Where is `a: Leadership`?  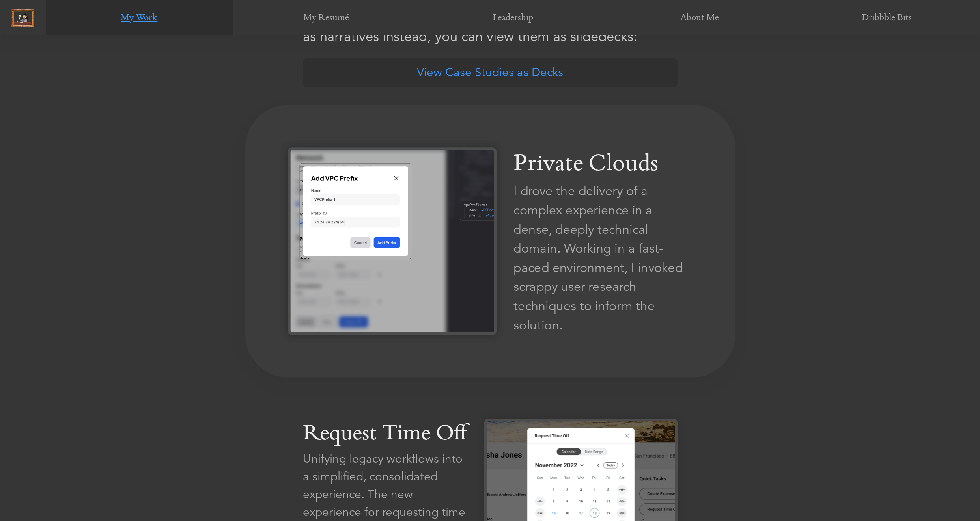 a: Leadership is located at coordinates (513, 18).